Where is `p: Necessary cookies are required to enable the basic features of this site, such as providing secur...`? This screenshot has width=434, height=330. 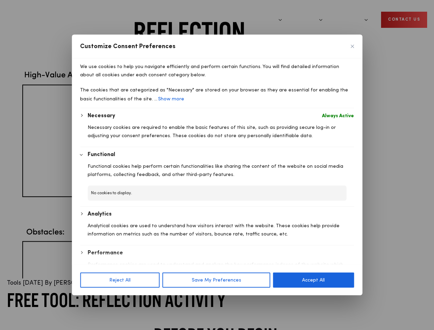 p: Necessary cookies are required to enable the basic features of this site, such as providing secur... is located at coordinates (220, 131).